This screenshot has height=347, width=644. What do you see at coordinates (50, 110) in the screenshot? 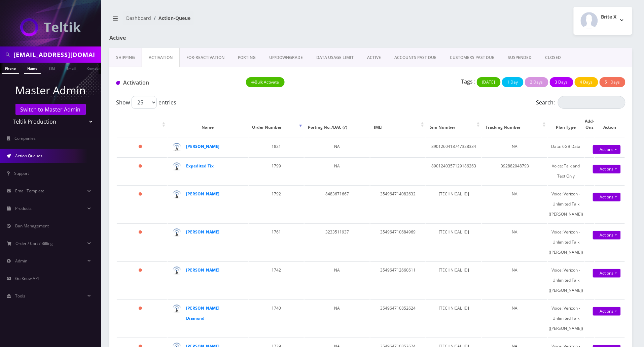
I see `a: Switch to Master Admin` at bounding box center [50, 110].